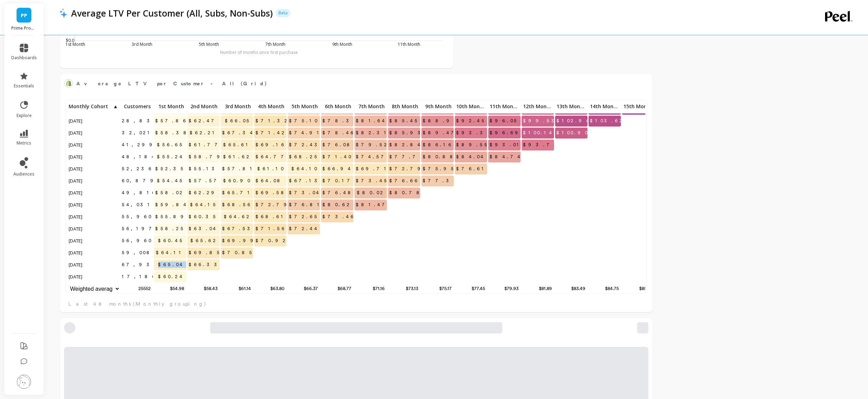 The image size is (868, 399). I want to click on p: $71.16, so click(371, 289).